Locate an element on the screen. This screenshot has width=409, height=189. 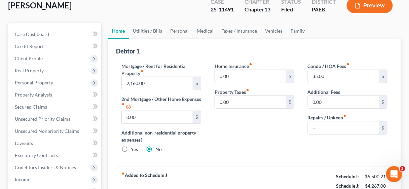
span: Executory Contracts is located at coordinates (36, 155).